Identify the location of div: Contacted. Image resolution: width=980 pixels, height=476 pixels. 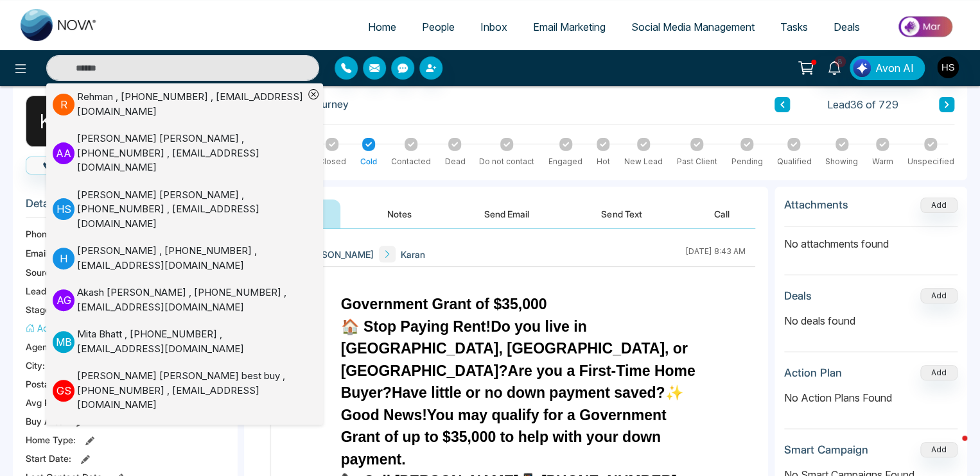
(411, 162).